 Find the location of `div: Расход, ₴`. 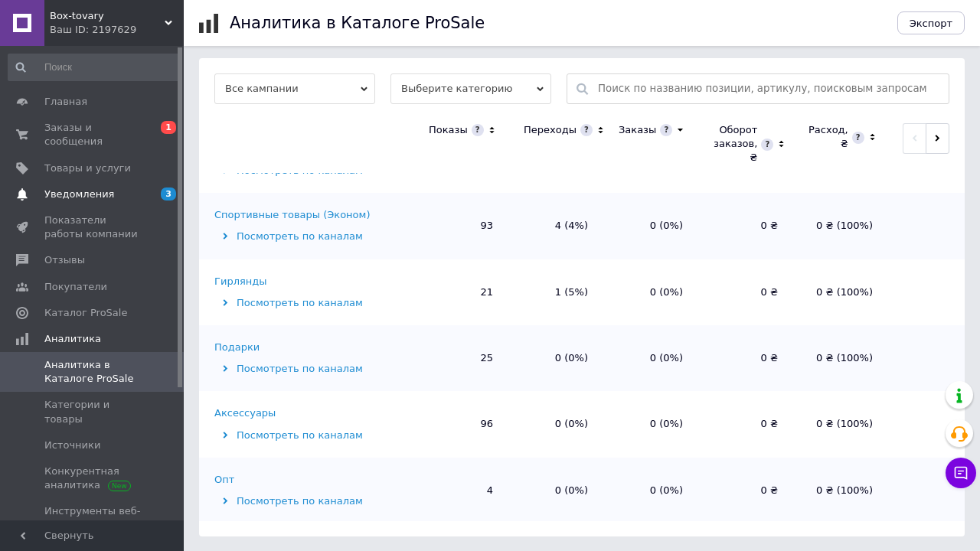

div: Расход, ₴ is located at coordinates (828, 137).